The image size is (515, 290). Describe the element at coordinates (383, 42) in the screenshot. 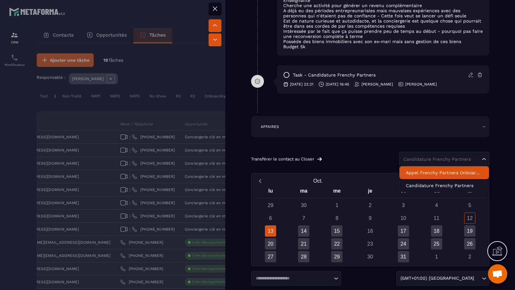

I see `p: Possède des biens immobiliers avec son ex-mari mais sans gestion de ces biens` at that location.